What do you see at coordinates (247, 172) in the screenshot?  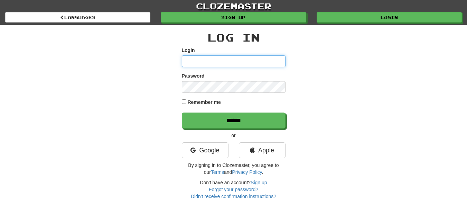 I see `a: Privacy Policy` at bounding box center [247, 172].